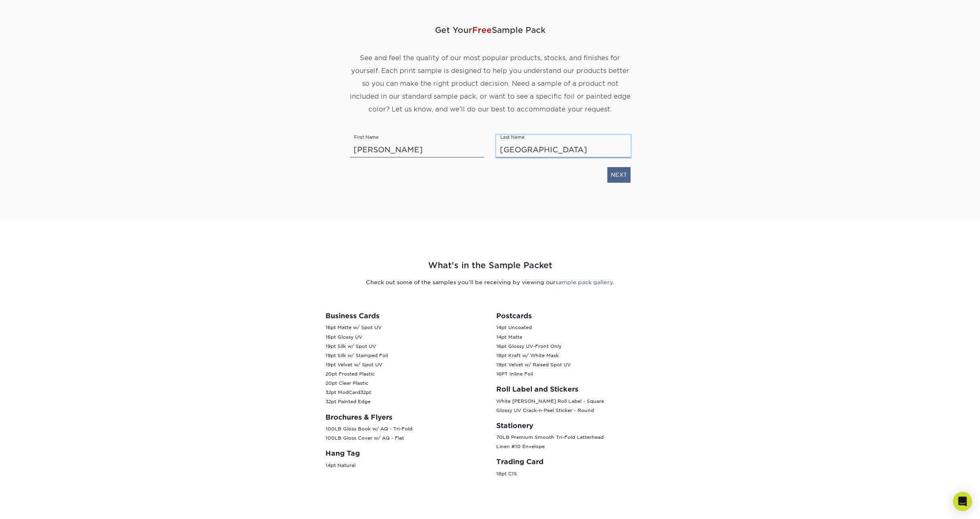 The width and height of the screenshot is (980, 519). Describe the element at coordinates (576, 474) in the screenshot. I see `p: 18pt C1S` at that location.